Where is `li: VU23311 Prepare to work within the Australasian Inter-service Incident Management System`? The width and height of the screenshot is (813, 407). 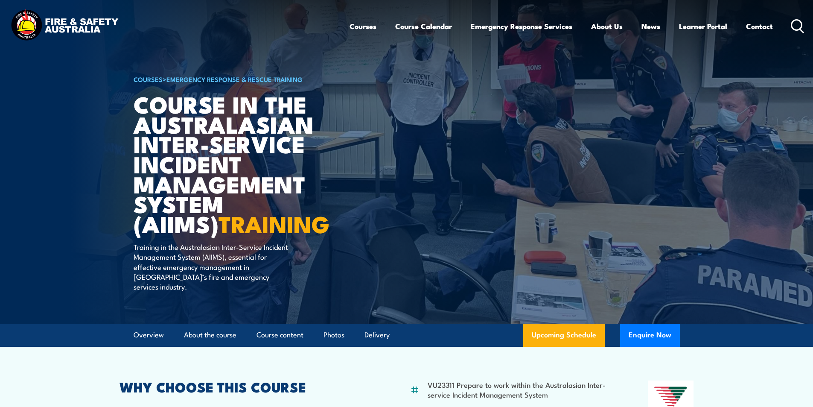 li: VU23311 Prepare to work within the Australasian Inter-service Incident Management System is located at coordinates (517, 389).